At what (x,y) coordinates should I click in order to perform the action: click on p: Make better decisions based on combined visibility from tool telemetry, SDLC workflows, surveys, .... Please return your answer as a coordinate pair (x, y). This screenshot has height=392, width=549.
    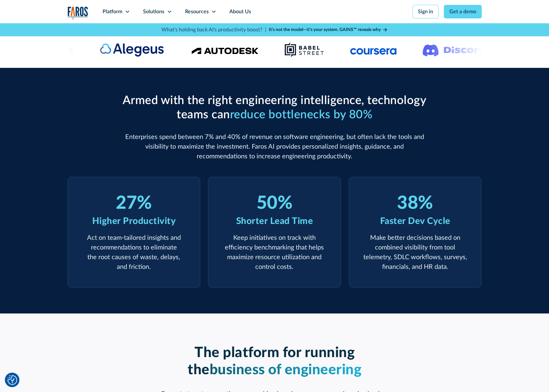
    Looking at the image, I should click on (415, 253).